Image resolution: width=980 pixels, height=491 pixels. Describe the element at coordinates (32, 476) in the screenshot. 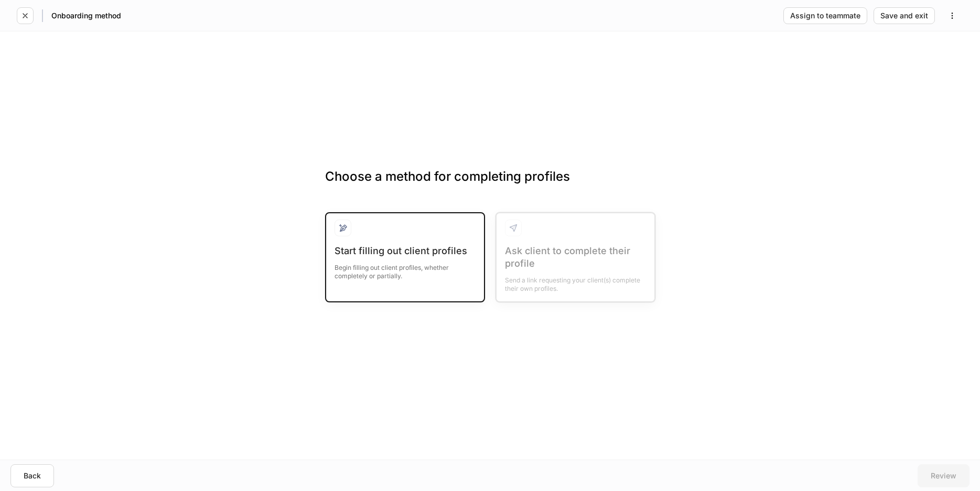

I see `div: Back` at that location.